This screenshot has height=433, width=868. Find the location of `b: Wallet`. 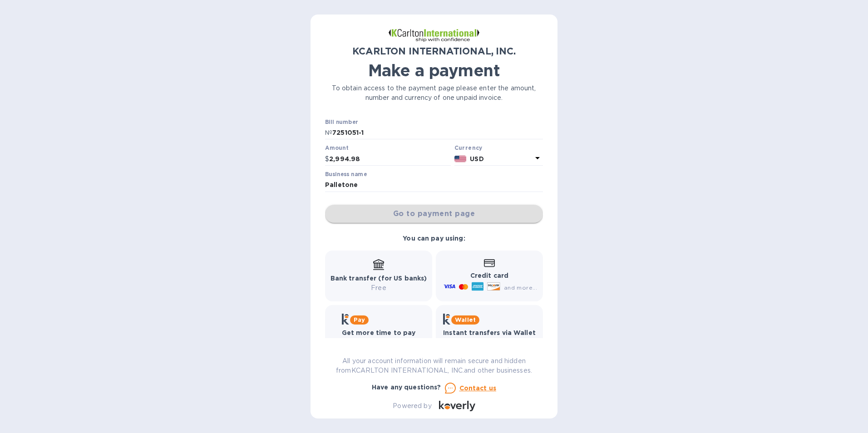

b: Wallet is located at coordinates (465, 319).